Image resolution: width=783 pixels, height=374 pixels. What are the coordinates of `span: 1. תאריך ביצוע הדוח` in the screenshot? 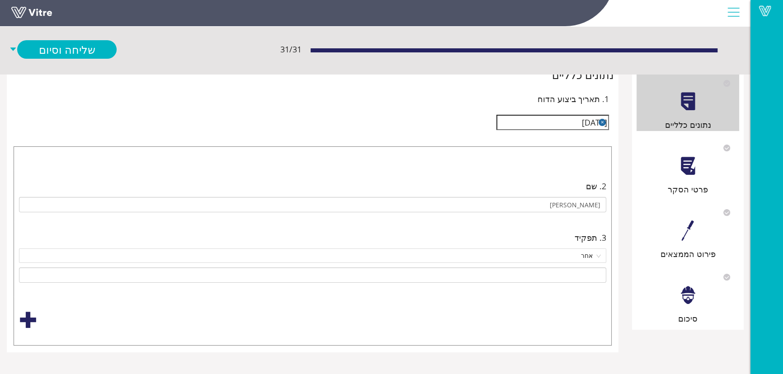 It's located at (573, 99).